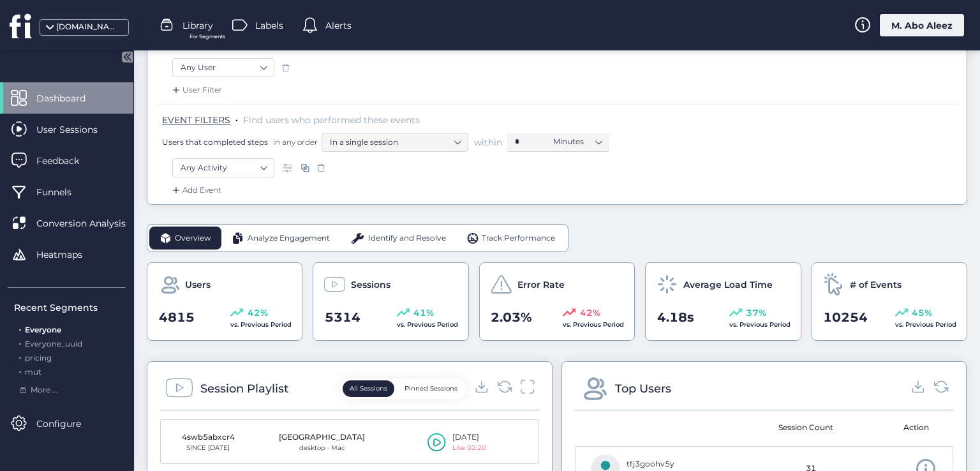  Describe the element at coordinates (519, 238) in the screenshot. I see `span: Track Performance` at that location.